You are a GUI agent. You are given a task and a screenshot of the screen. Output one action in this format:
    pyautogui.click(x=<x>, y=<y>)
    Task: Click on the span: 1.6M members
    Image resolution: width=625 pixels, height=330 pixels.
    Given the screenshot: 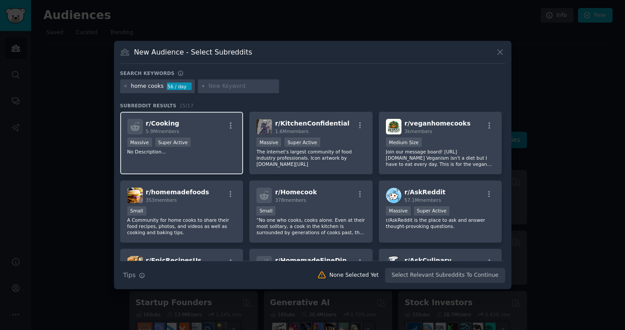 What is the action you would take?
    pyautogui.click(x=292, y=131)
    